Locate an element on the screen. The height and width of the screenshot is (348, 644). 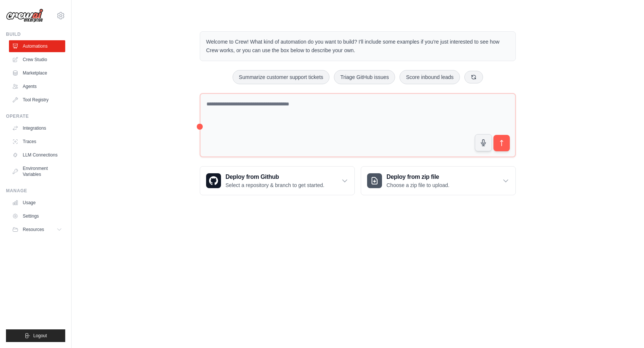
div: Manage is located at coordinates (36, 191).